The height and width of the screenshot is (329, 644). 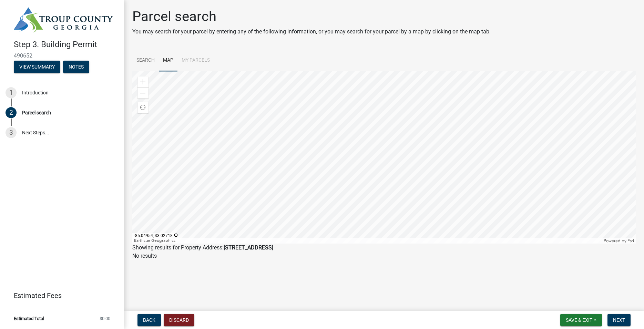 I want to click on span: Back, so click(x=149, y=320).